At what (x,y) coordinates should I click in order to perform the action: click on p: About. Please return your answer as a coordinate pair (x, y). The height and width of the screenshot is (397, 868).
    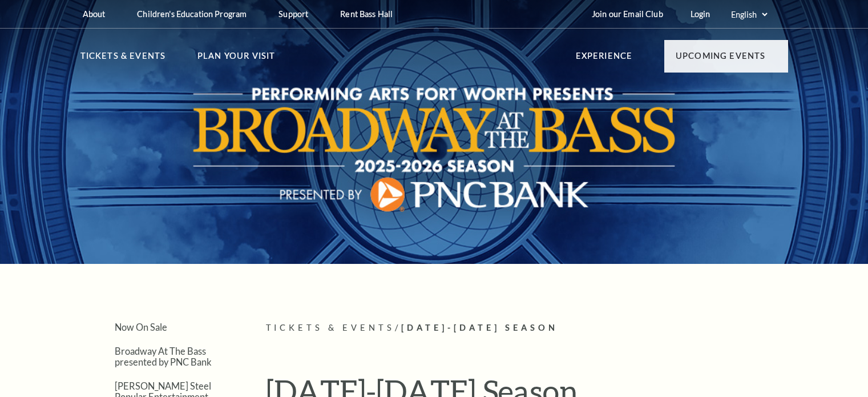
    Looking at the image, I should click on (94, 13).